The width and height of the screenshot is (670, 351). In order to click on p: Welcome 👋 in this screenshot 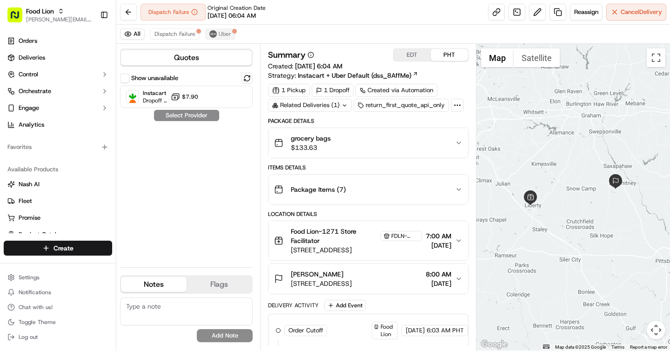, I will do `click(89, 45)`.